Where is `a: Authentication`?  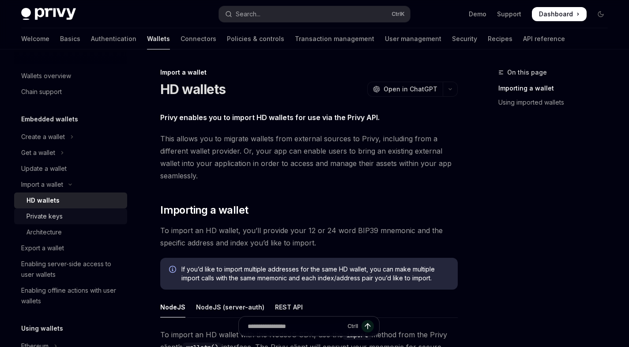
a: Authentication is located at coordinates (113, 39).